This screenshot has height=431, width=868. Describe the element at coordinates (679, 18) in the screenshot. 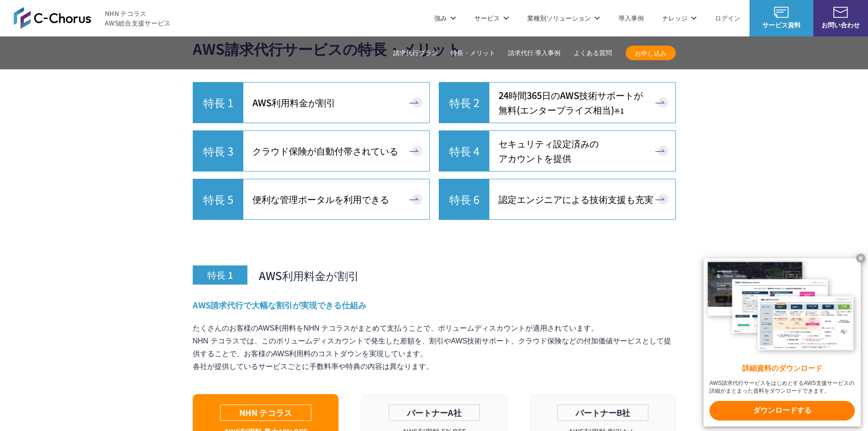

I see `p: ナレッジ` at that location.